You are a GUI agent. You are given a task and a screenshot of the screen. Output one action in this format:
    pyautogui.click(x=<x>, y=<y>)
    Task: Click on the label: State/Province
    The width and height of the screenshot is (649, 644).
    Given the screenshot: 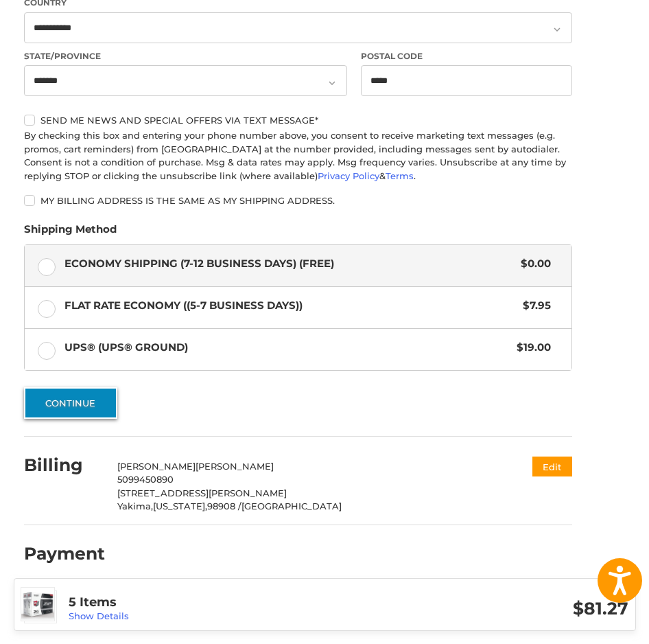 What is the action you would take?
    pyautogui.click(x=186, y=56)
    